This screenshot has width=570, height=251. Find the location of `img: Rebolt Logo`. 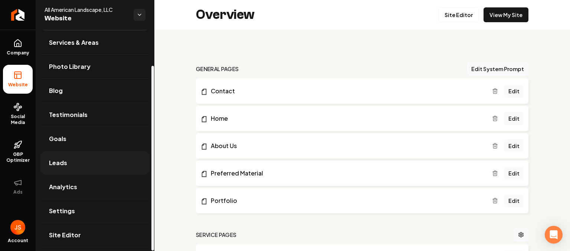

img: Rebolt Logo is located at coordinates (18, 15).